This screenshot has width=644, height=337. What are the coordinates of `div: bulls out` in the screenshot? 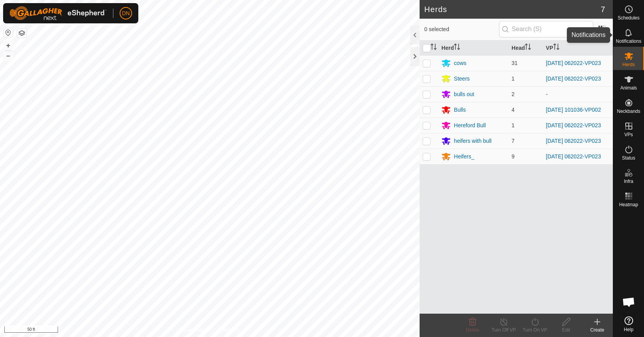 It's located at (464, 94).